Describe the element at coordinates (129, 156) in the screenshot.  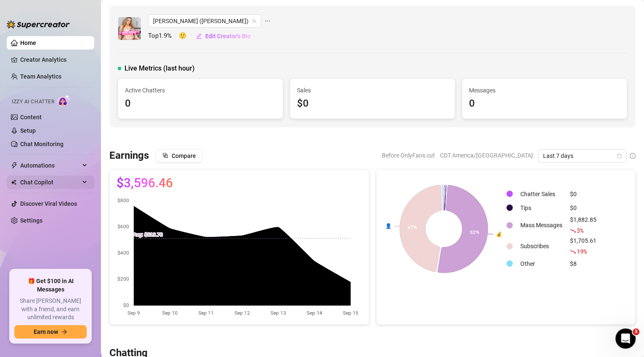
I see `h3: Earnings` at that location.